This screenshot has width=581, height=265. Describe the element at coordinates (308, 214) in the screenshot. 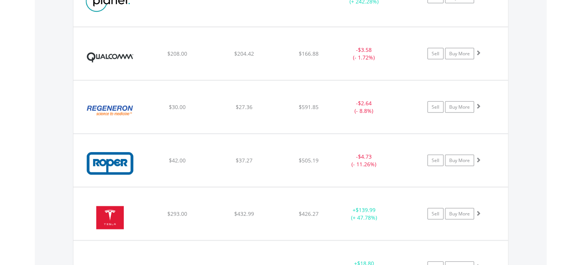

I see `span: $426.27` at that location.